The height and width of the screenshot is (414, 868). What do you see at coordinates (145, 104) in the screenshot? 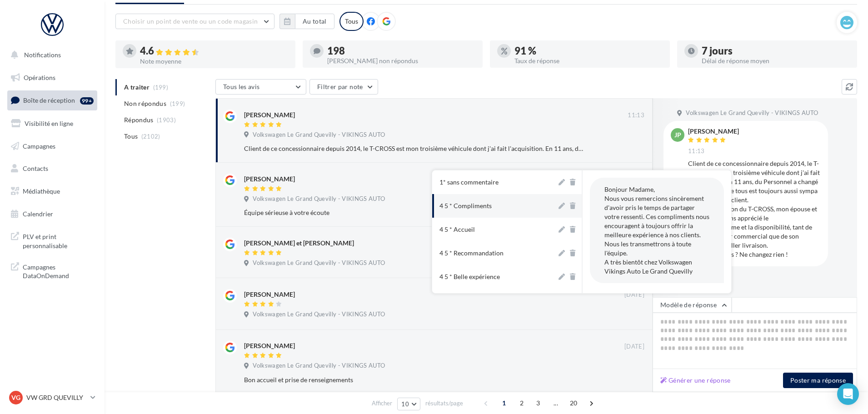
I see `span: Non répondus` at bounding box center [145, 104].